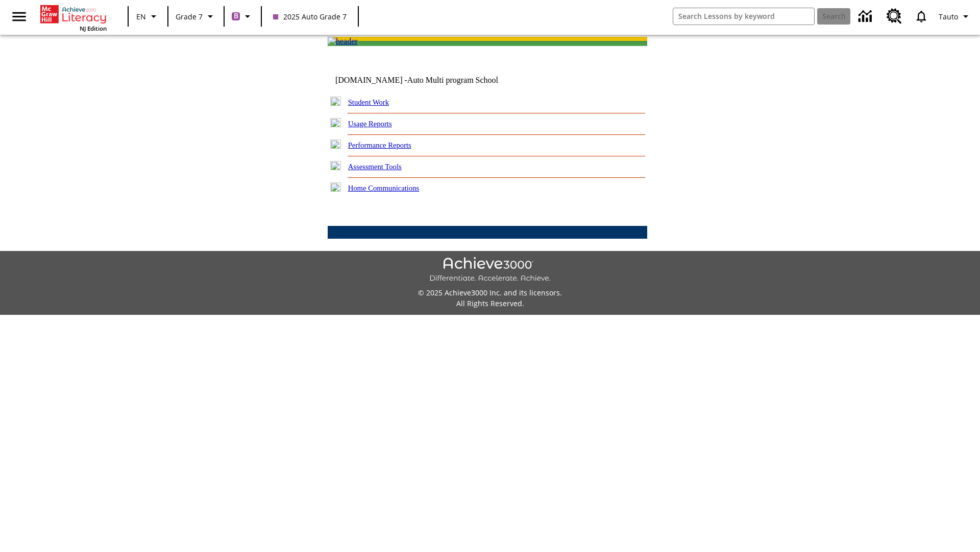 Image resolution: width=980 pixels, height=552 pixels. Describe the element at coordinates (243, 16) in the screenshot. I see `button: Boost Class color is purple. Change class color` at that location.